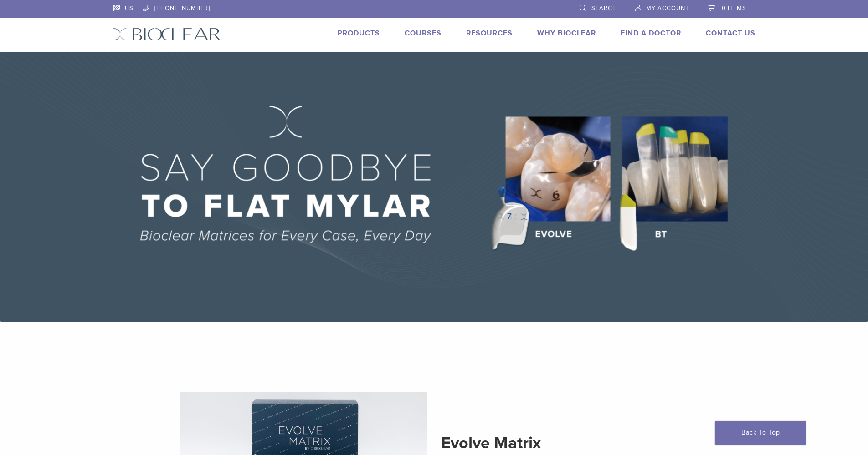  Describe the element at coordinates (651, 34) in the screenshot. I see `a: Find A Doctor` at that location.